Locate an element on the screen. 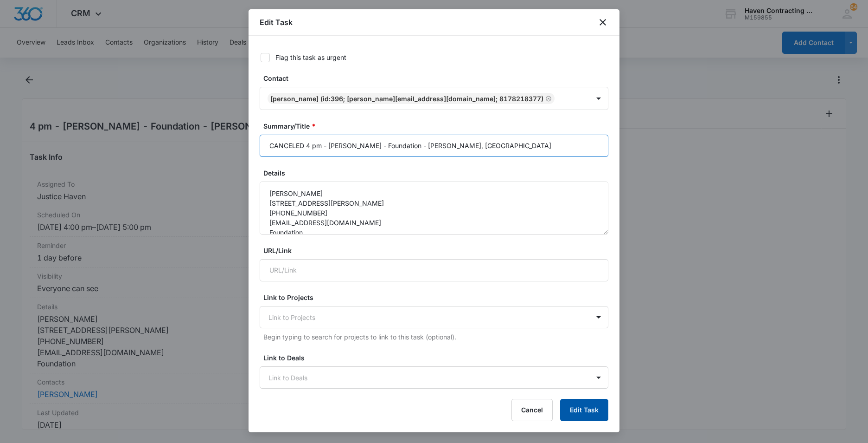  input: Summary/Title is located at coordinates (434, 146).